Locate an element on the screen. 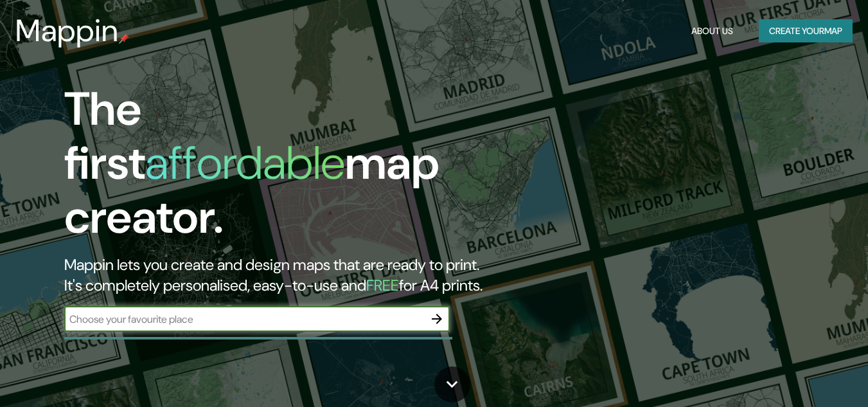 Image resolution: width=868 pixels, height=407 pixels. h1: The first map creator. is located at coordinates (281, 168).